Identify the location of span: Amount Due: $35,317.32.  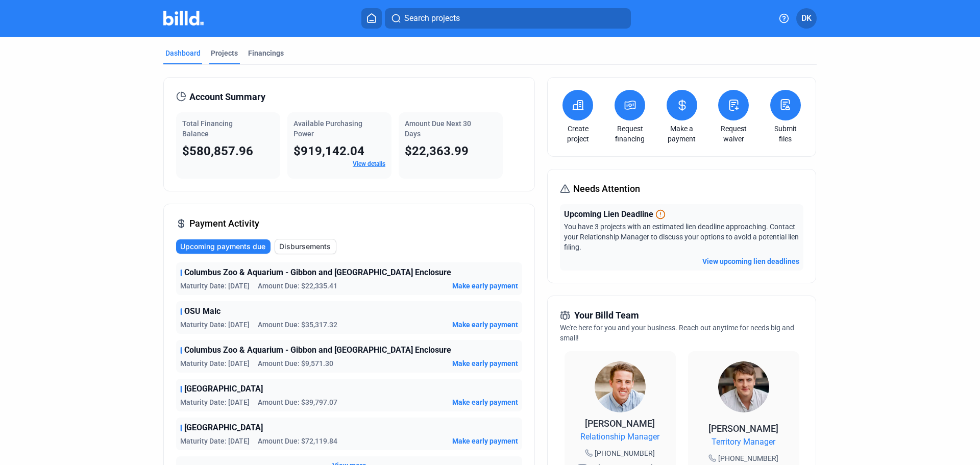
(298, 325).